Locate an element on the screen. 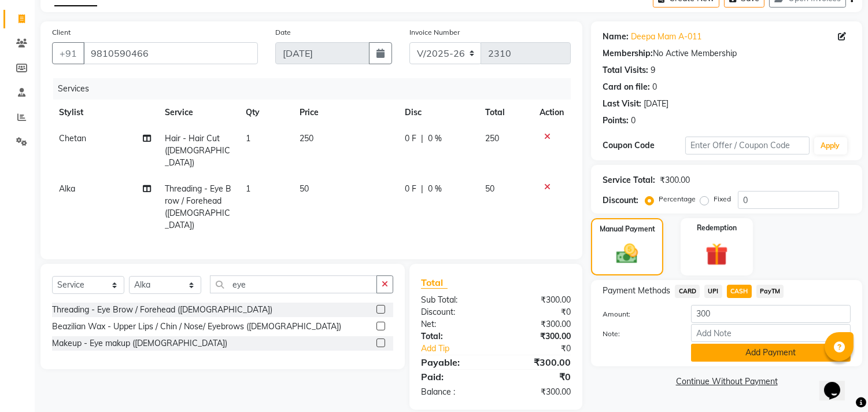  span: Total is located at coordinates (434, 283).